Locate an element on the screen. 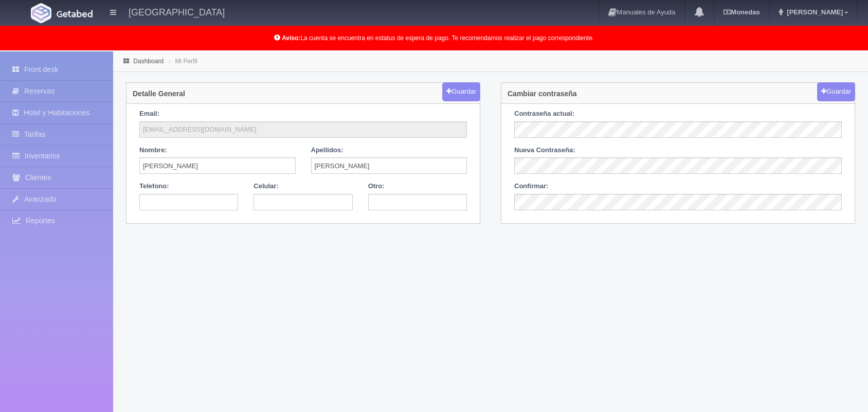  label: Celular: is located at coordinates (266, 186).